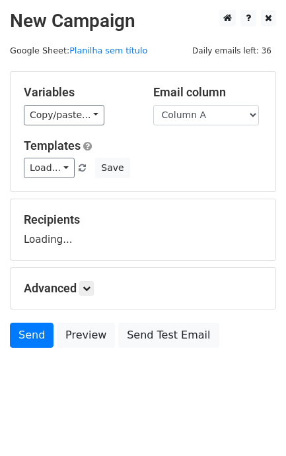 Image resolution: width=286 pixels, height=456 pixels. I want to click on a: Templates, so click(52, 145).